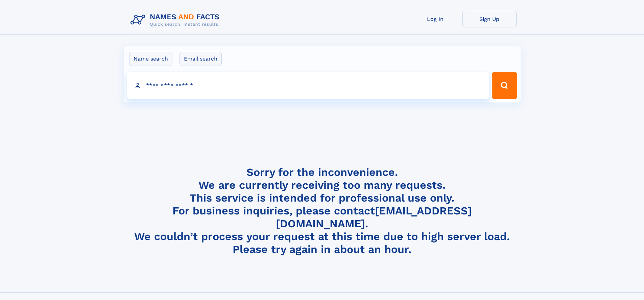  Describe the element at coordinates (200, 59) in the screenshot. I see `label: Email search` at that location.